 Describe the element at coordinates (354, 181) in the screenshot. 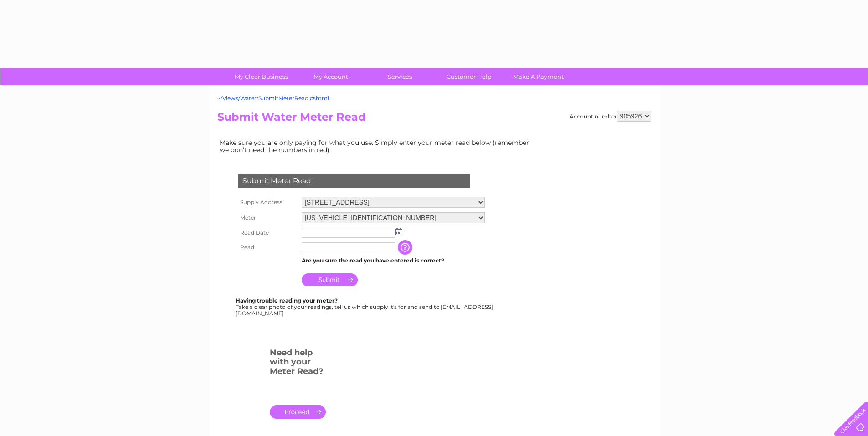

I see `div: Submit Meter Read` at that location.